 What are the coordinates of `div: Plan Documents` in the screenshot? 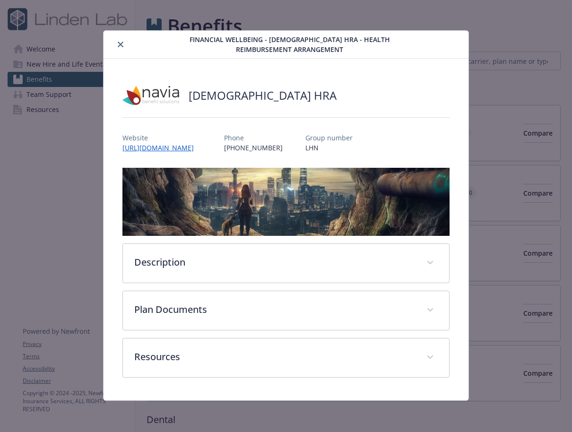 It's located at (286, 311).